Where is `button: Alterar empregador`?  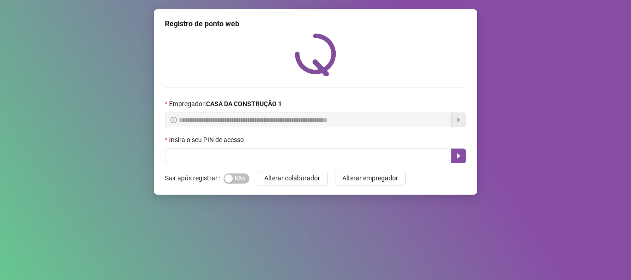
button: Alterar empregador is located at coordinates (370, 178).